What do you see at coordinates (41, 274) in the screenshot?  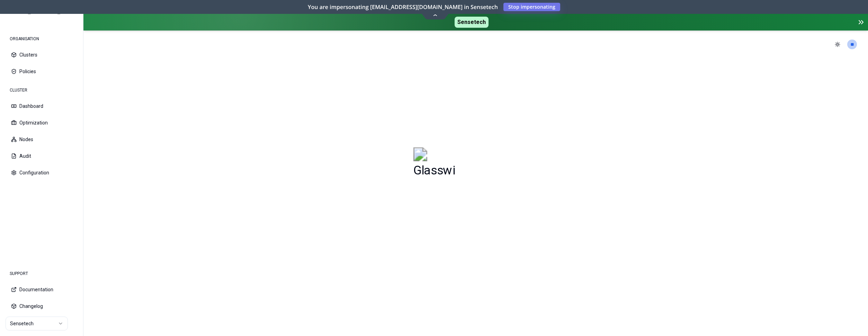 I see `div: SUPPORT` at bounding box center [41, 274].